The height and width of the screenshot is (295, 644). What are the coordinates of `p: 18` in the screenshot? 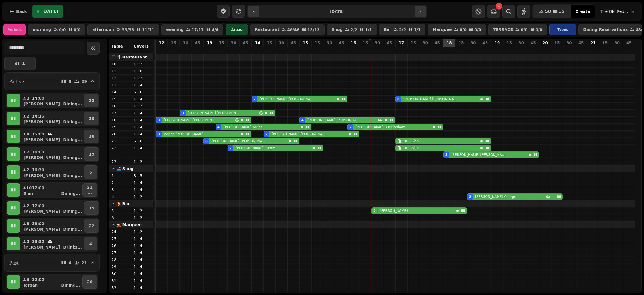 It's located at (449, 43).